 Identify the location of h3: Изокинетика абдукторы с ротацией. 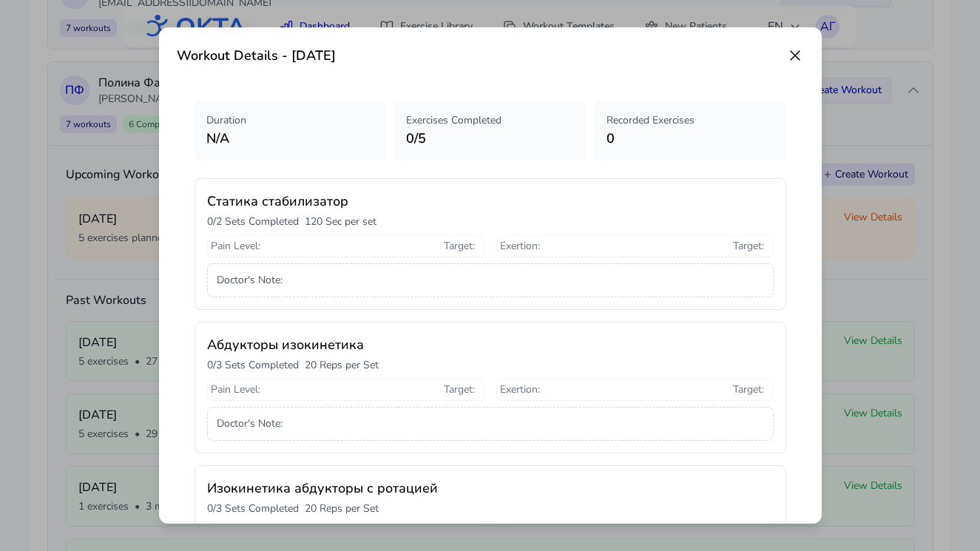
(490, 488).